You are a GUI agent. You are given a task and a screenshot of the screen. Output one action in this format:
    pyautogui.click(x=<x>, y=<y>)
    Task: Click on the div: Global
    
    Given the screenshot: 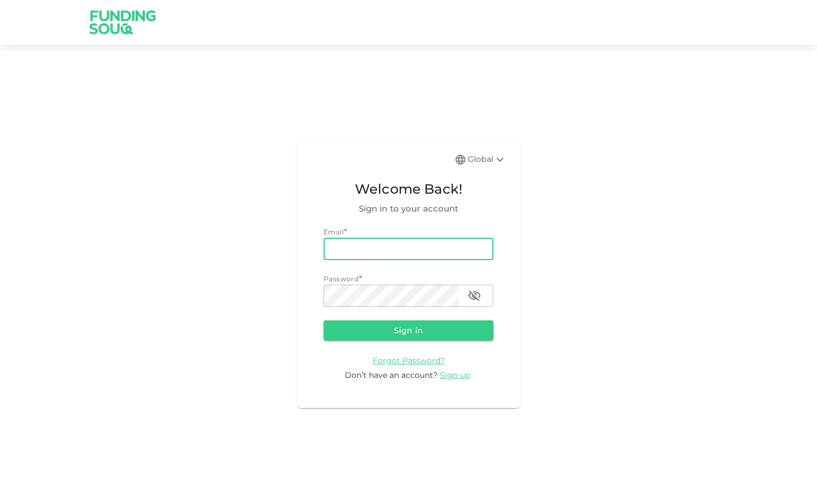 What is the action you would take?
    pyautogui.click(x=487, y=160)
    